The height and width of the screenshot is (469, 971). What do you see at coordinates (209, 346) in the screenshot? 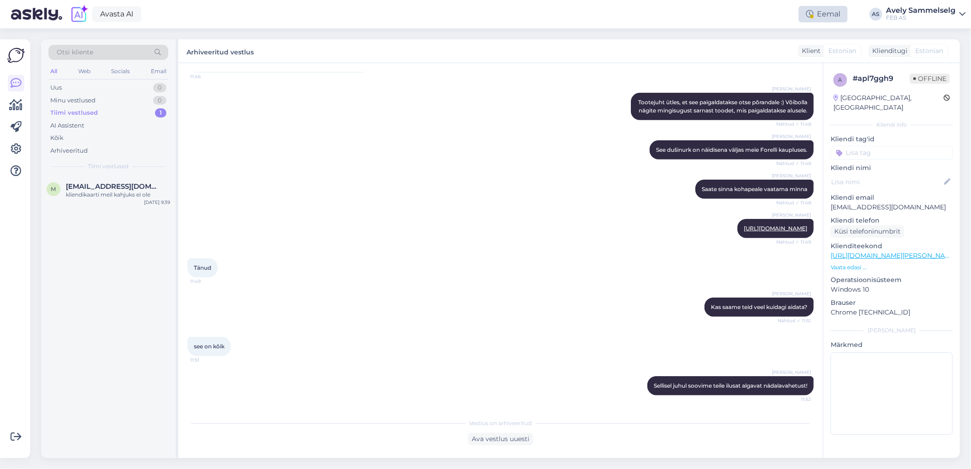
I see `span: see on kõik` at bounding box center [209, 346].